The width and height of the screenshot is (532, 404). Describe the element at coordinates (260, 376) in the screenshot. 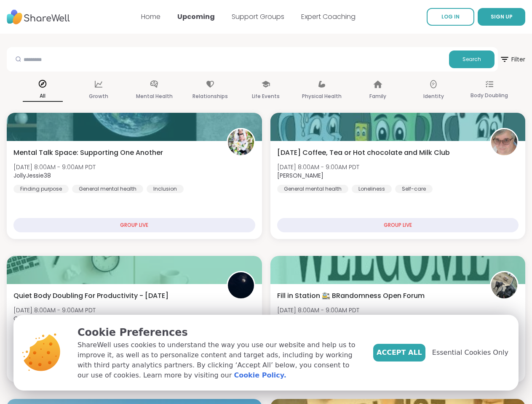

I see `a: Cookie Policy.` at that location.